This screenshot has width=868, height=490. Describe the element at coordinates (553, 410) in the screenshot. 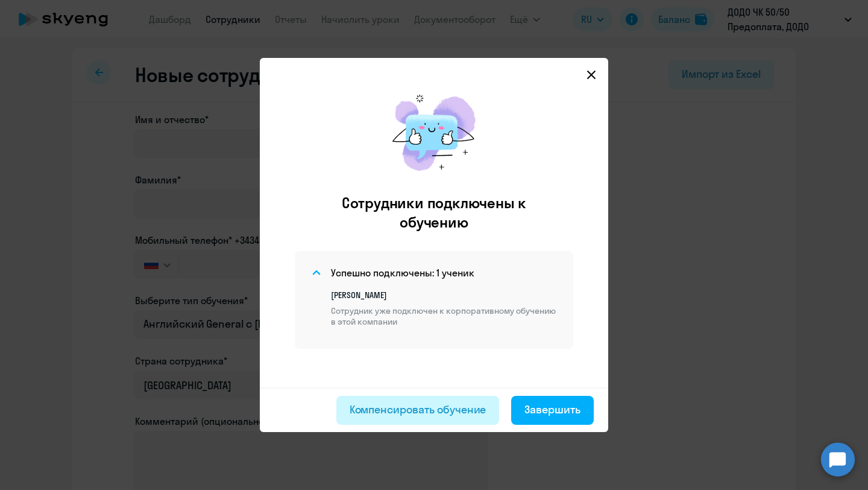

I see `div: Завершить` at that location.